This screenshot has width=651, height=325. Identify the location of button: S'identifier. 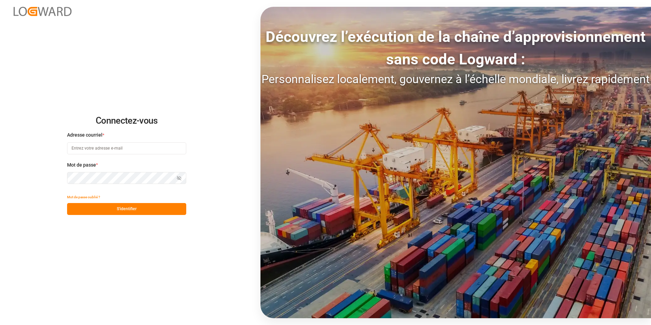
(127, 209).